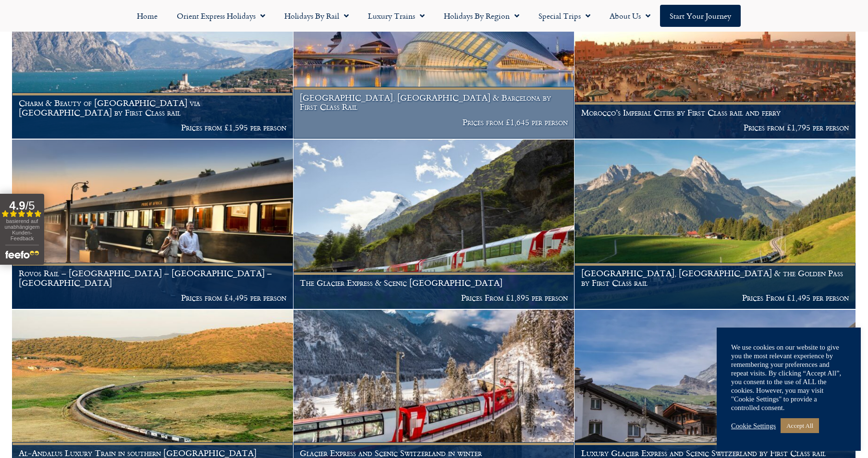 The height and width of the screenshot is (458, 868). What do you see at coordinates (800, 426) in the screenshot?
I see `a: Accept All` at bounding box center [800, 426].